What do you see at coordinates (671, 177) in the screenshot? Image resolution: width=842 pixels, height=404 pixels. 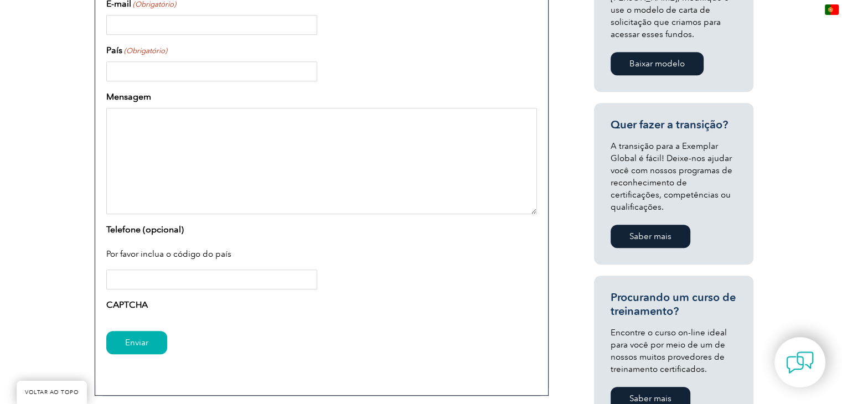 I see `font: A transição para a Exemplar Global é fácil! Deixe-nos ajudar você com nossos programas de reconhe...` at bounding box center [671, 177].